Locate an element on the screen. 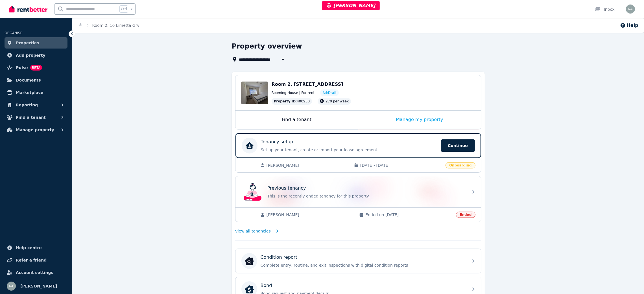 The width and height of the screenshot is (644, 294). span: Properties is located at coordinates (28, 43).